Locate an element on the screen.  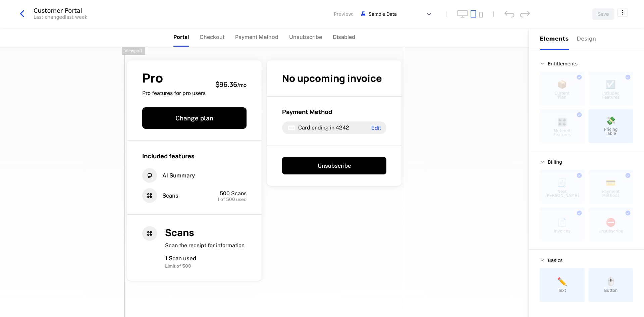
button: Save is located at coordinates (603, 14).